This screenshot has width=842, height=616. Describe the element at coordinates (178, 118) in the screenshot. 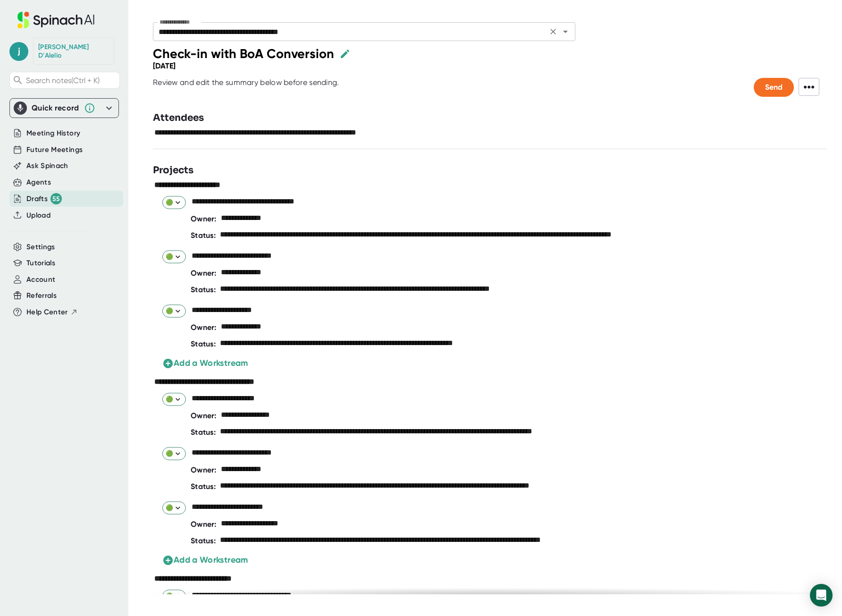

I see `h3: Attendees` at that location.